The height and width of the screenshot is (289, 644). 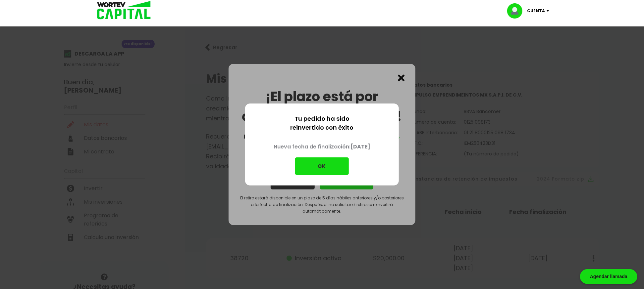 What do you see at coordinates (536, 11) in the screenshot?
I see `p: Cuenta` at bounding box center [536, 11].